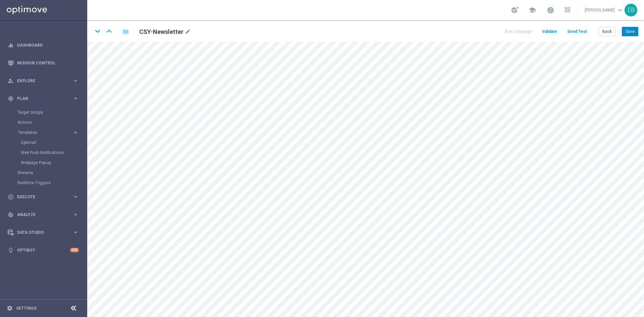 The height and width of the screenshot is (317, 644). What do you see at coordinates (41, 132) in the screenshot?
I see `span: Templates` at bounding box center [41, 132].